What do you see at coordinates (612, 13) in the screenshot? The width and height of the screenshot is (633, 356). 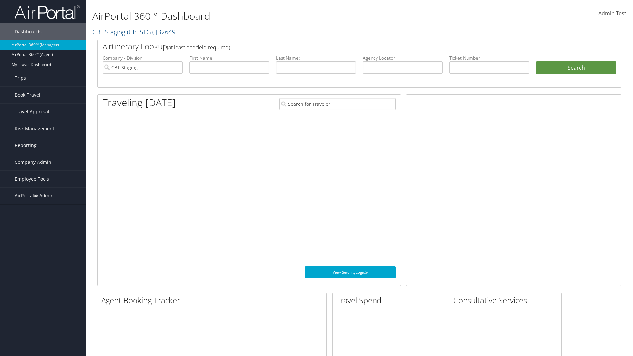 I see `span: Admin Test` at bounding box center [612, 13].